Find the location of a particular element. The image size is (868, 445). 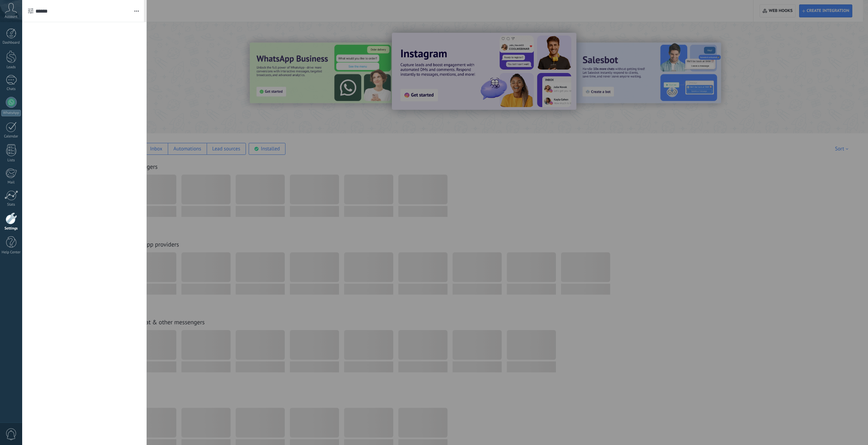

div: Stats is located at coordinates (12, 205).